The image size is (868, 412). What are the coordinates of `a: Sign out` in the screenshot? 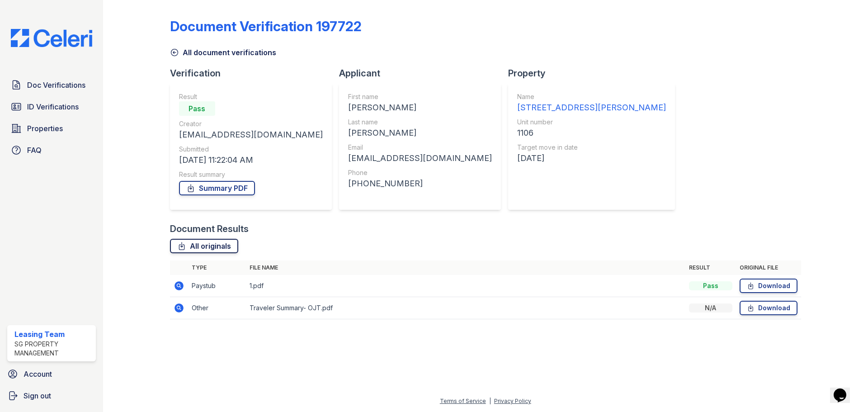 It's located at (51, 396).